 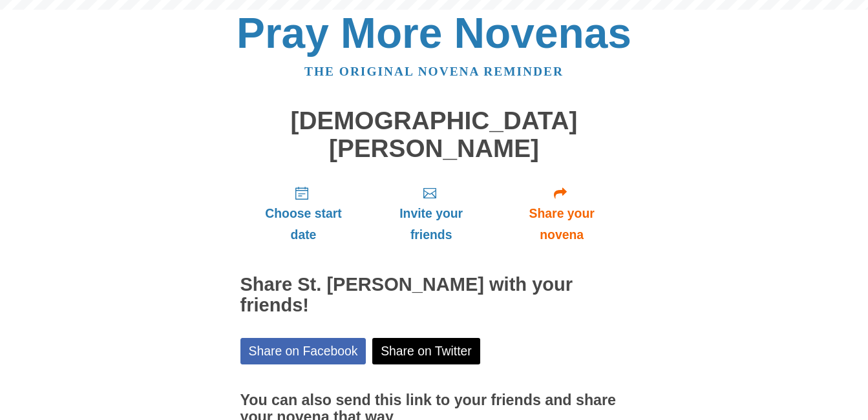 What do you see at coordinates (562, 225) in the screenshot?
I see `span: Share your novena` at bounding box center [562, 225].